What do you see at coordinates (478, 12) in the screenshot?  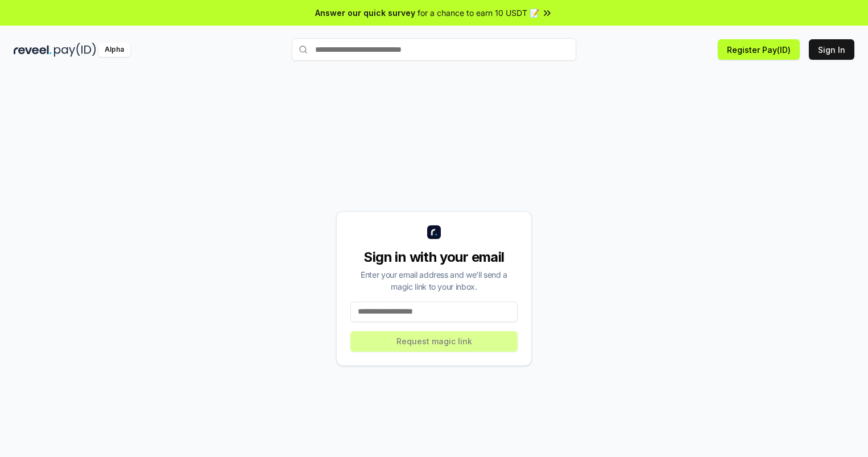 I see `span: for a chance to earn 10 USDT 📝` at bounding box center [478, 12].